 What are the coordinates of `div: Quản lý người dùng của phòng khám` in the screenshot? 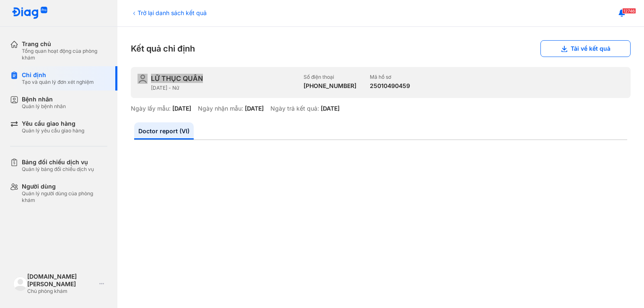 It's located at (64, 197).